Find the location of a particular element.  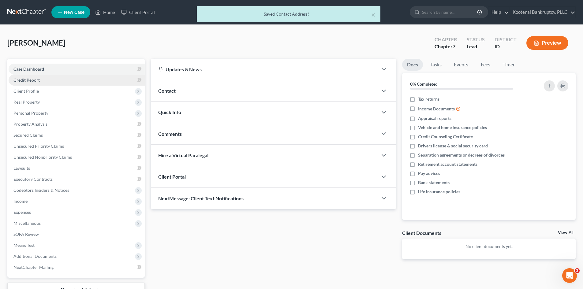

span: Quick Info is located at coordinates (170, 112).